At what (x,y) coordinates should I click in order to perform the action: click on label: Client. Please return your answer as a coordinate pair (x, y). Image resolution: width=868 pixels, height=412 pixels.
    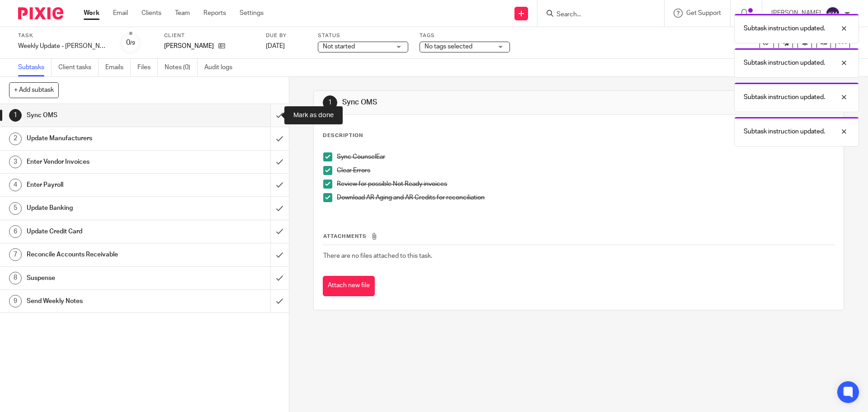
    Looking at the image, I should click on (209, 36).